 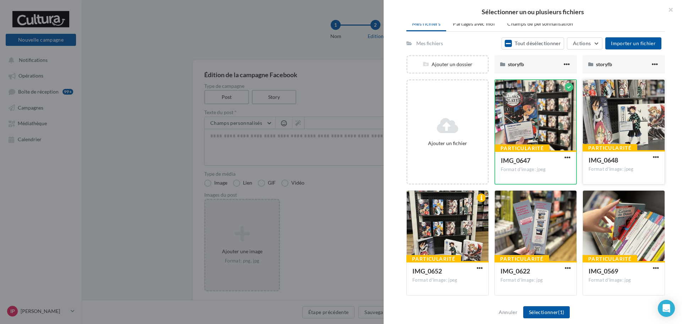 I want to click on span: IMG_0622, so click(x=515, y=271).